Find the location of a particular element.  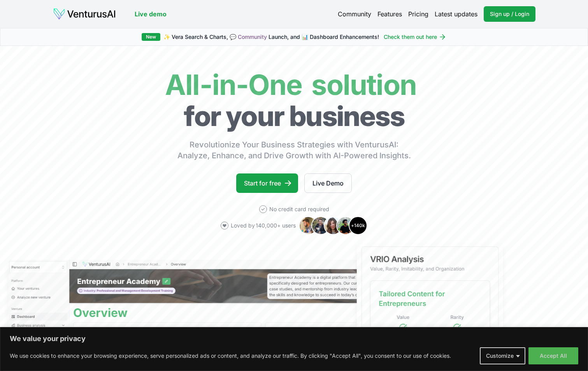

span: ✨ Vera Search & Charts, 💬 Launch, and 📊 Dashboard Enhancements! is located at coordinates (272, 37).